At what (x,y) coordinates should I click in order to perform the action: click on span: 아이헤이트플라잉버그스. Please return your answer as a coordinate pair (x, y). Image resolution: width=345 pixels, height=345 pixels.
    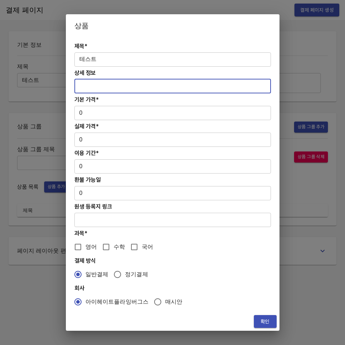
    Looking at the image, I should click on (117, 302).